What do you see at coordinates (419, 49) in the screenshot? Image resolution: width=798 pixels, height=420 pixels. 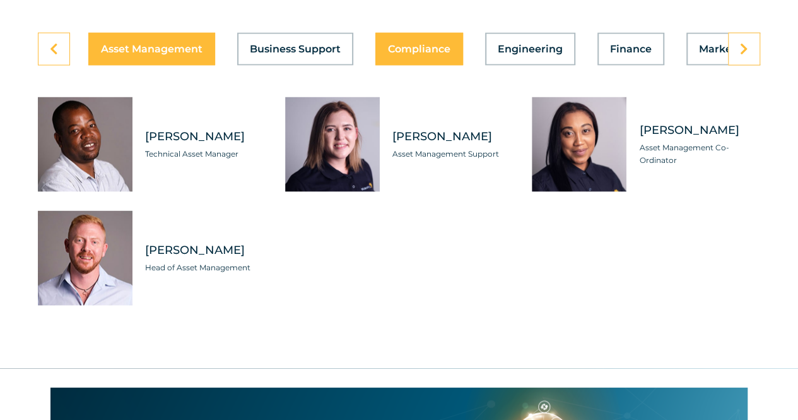 I see `span: Compliance` at bounding box center [419, 49].